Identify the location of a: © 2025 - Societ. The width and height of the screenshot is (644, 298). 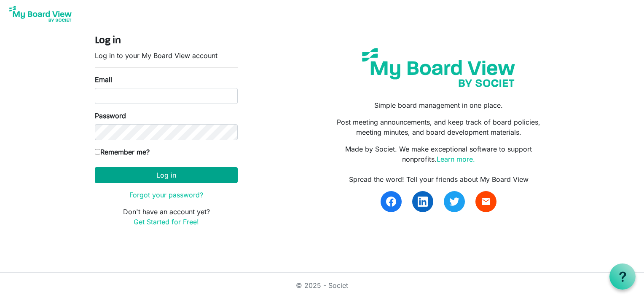
(322, 286).